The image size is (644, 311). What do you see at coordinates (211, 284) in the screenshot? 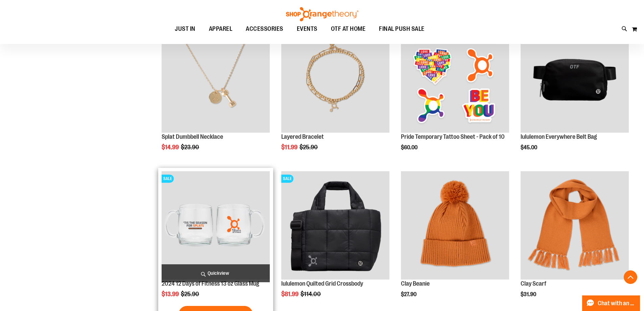
I see `a: 2024 12 Days of Fitness 13 oz Glass Mug` at bounding box center [211, 284].